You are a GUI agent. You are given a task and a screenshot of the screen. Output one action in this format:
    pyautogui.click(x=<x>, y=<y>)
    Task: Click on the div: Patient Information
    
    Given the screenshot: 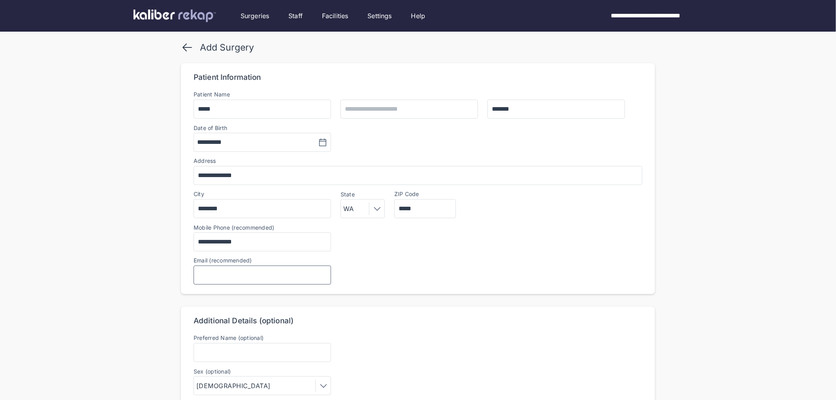 What is the action you would take?
    pyautogui.click(x=227, y=77)
    